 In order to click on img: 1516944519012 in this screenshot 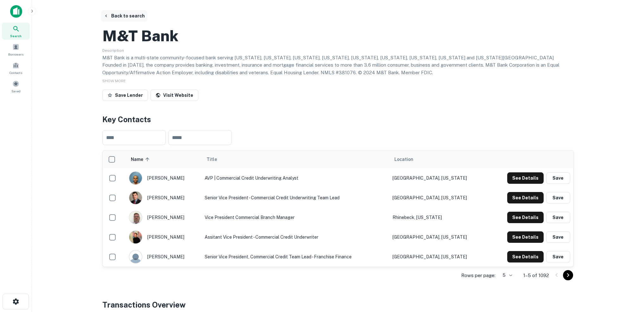, I will do `click(136, 198)`.